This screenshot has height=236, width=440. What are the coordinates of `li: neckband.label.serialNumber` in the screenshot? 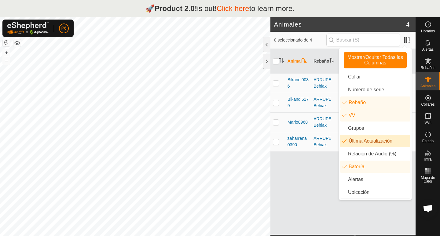 It's located at (375, 90).